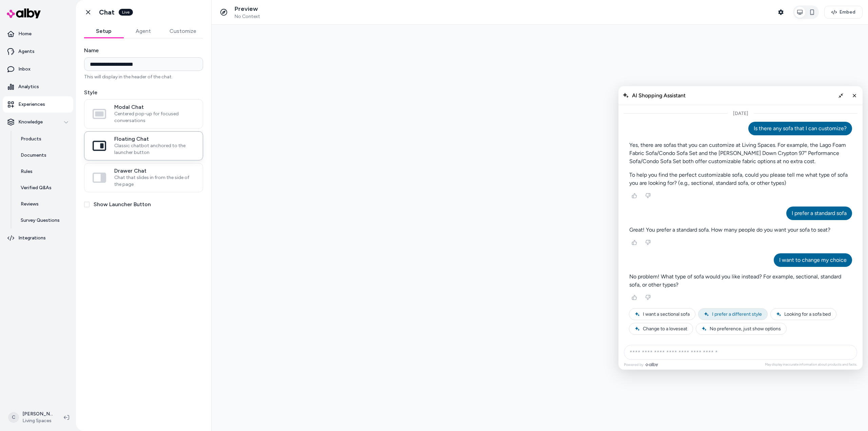 The width and height of the screenshot is (868, 431). What do you see at coordinates (154, 181) in the screenshot?
I see `span: Chat that slides in from the side of the page` at bounding box center [154, 181].